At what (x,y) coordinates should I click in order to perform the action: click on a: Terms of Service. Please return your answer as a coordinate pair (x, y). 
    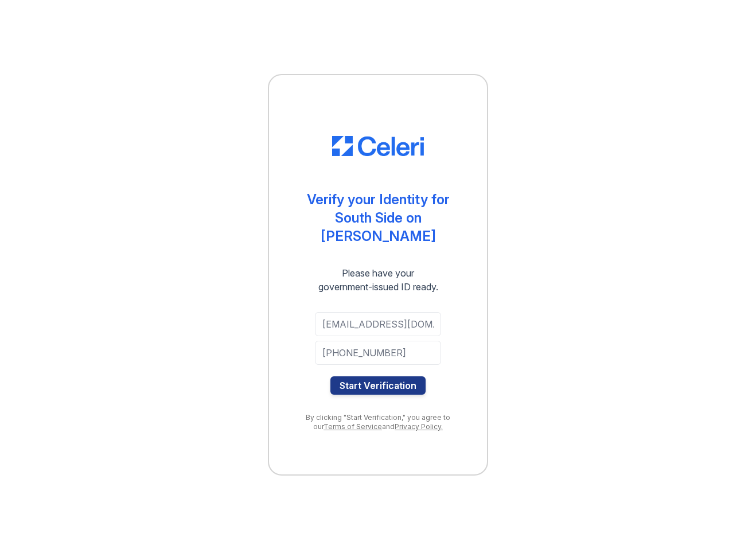
    Looking at the image, I should click on (352, 426).